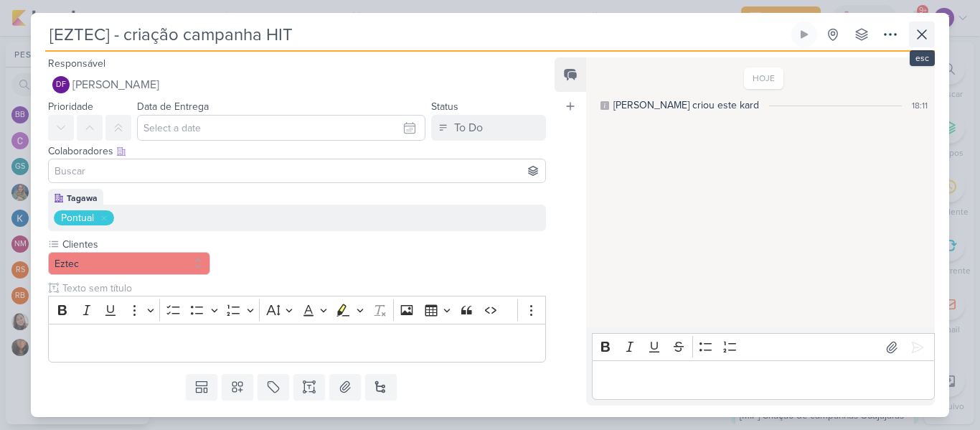  What do you see at coordinates (922, 58) in the screenshot?
I see `div: esc` at bounding box center [922, 58].